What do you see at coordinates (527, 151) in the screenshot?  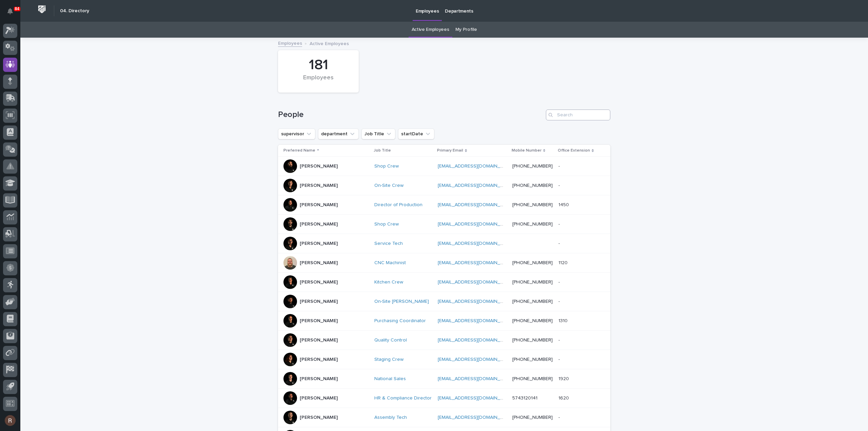 I see `p: Mobile Number` at bounding box center [527, 151].